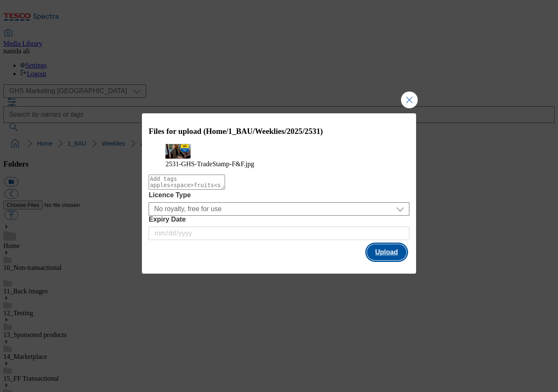 This screenshot has height=392, width=558. Describe the element at coordinates (279, 195) in the screenshot. I see `label: Licence Type` at that location.